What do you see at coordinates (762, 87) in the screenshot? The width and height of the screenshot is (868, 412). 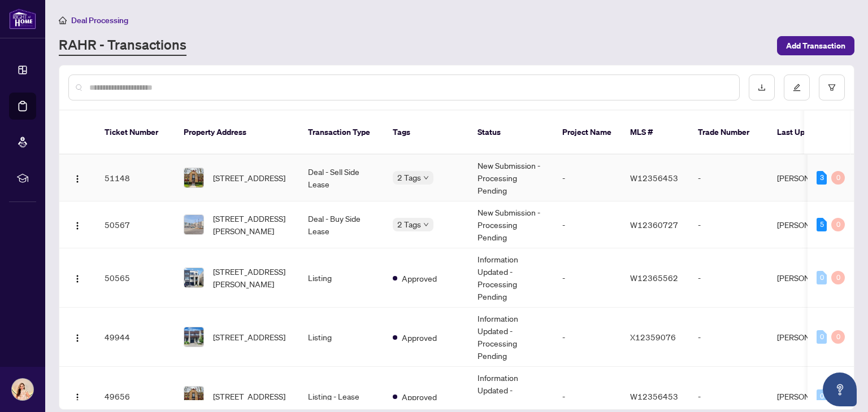 I see `button: download` at bounding box center [762, 87].